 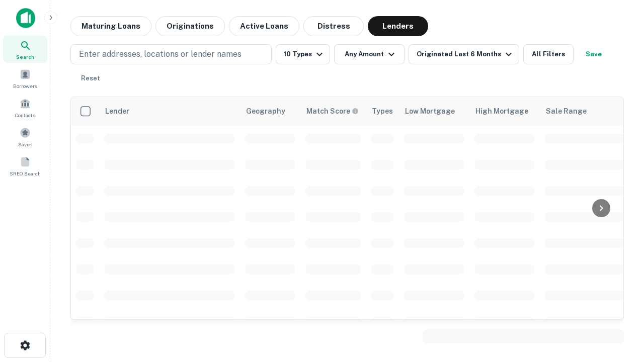 I want to click on a: Saved, so click(x=25, y=137).